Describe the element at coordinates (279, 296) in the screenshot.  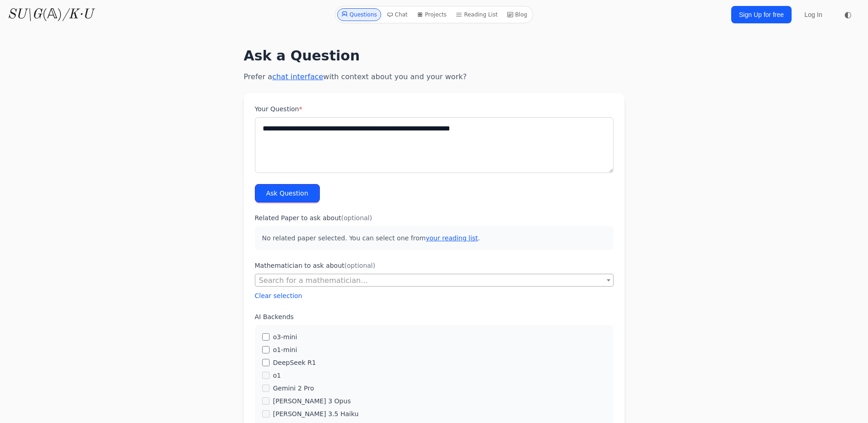
I see `button: Clear selection` at that location.